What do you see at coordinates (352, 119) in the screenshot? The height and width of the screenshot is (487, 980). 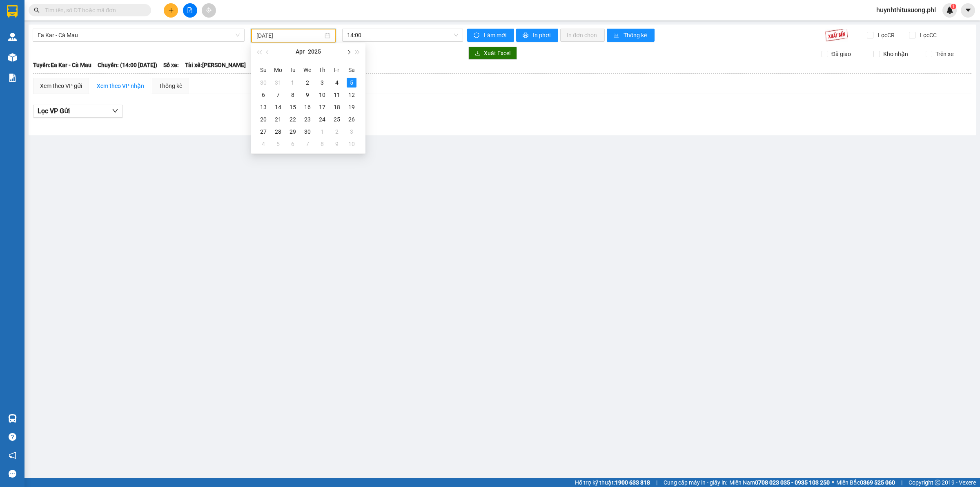 I see `td: 2025-04-26` at bounding box center [352, 119].